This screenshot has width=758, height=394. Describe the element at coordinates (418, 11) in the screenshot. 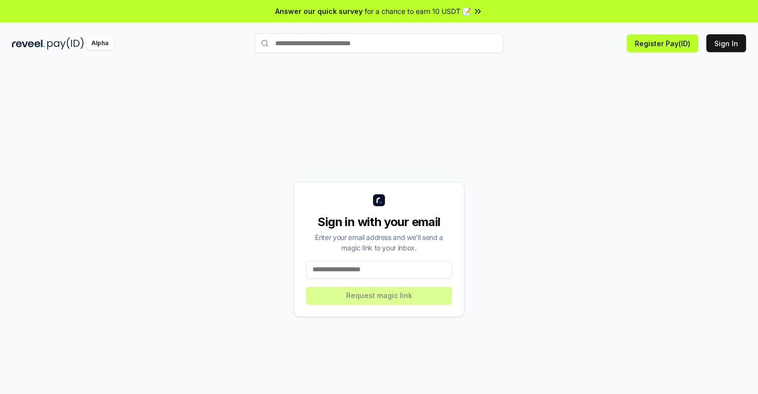

I see `span: for a chance to earn 10 USDT 📝` at that location.